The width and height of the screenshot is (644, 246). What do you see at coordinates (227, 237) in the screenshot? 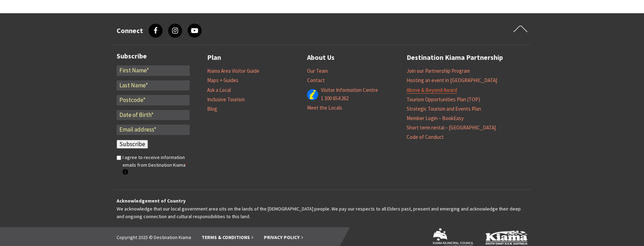
I see `a: Terms & Conditions` at bounding box center [227, 237].